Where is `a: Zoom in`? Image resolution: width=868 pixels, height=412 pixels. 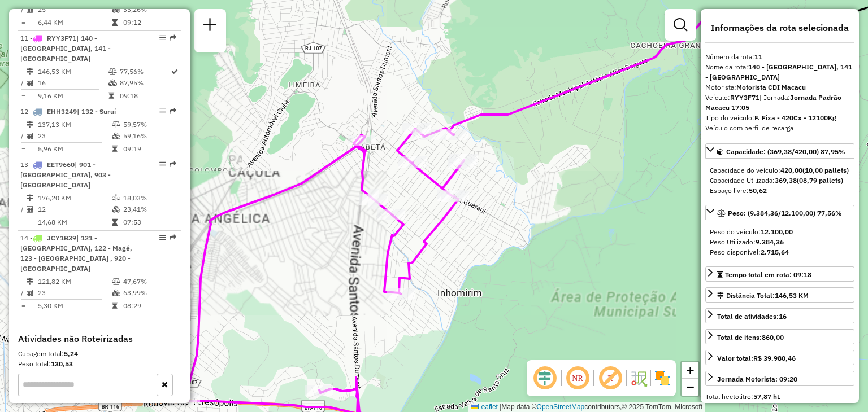
a: Zoom in is located at coordinates (690, 370).